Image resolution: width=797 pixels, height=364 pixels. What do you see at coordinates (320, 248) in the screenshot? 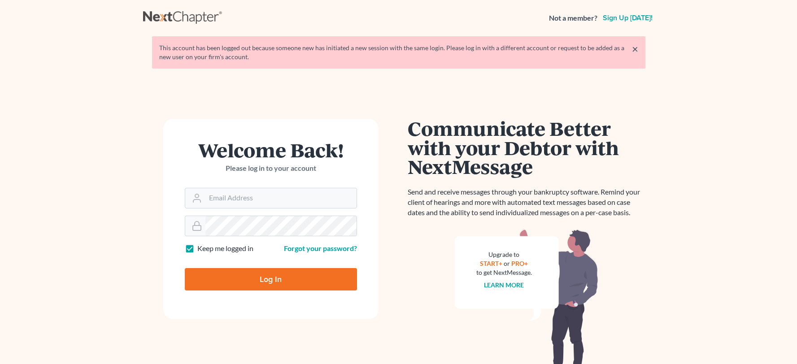
I see `a: Forgot your password?` at bounding box center [320, 248].